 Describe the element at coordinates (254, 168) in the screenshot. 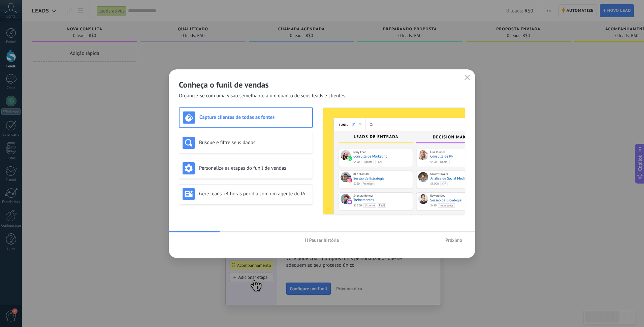

I see `h3: Personalize as etapas do funil de vendas` at that location.